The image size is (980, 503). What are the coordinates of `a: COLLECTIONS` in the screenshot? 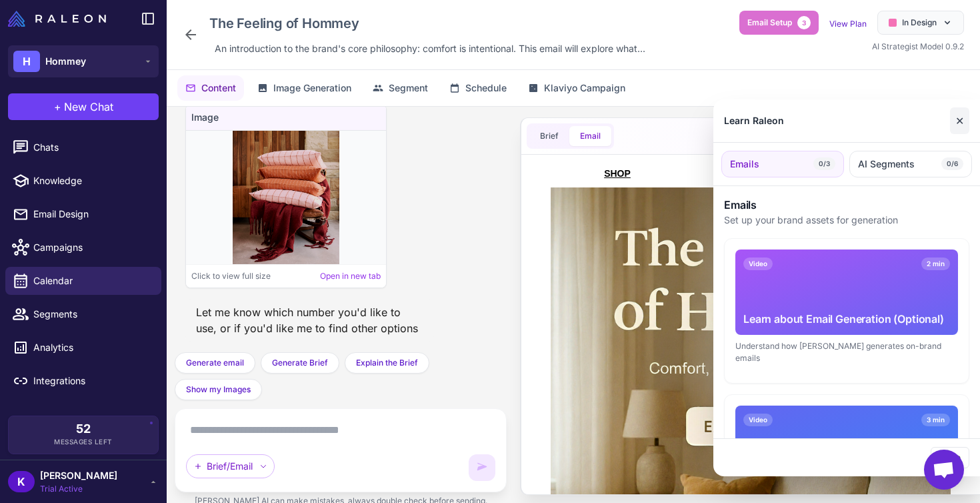 It's located at (208, 13).